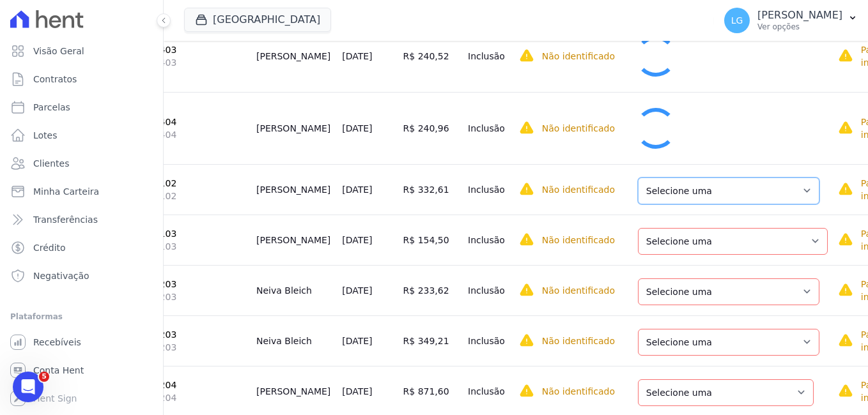 The width and height of the screenshot is (868, 415). What do you see at coordinates (81, 248) in the screenshot?
I see `a: Crédito` at bounding box center [81, 248].